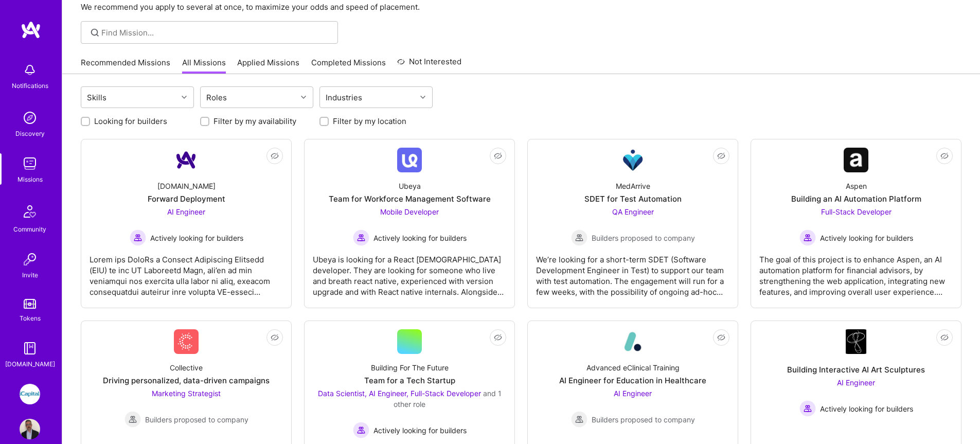 This screenshot has height=444, width=980. Describe the element at coordinates (97, 97) in the screenshot. I see `div: Skills` at that location.